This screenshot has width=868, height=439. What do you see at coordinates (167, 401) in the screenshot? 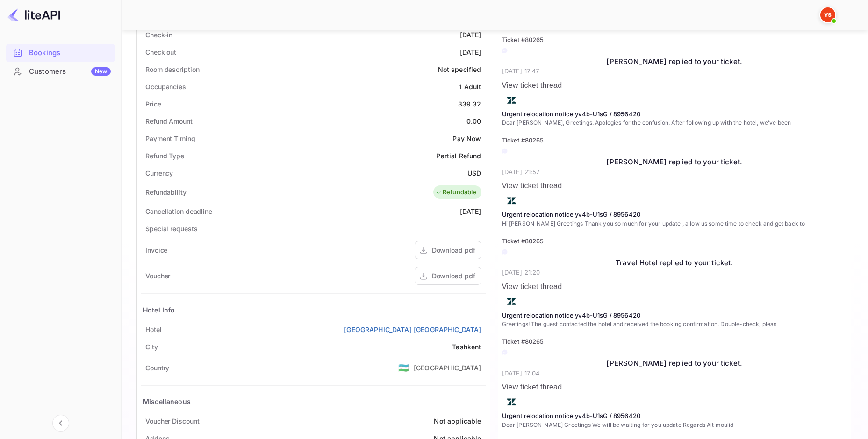
I see `div: Miscellaneous` at bounding box center [167, 401].